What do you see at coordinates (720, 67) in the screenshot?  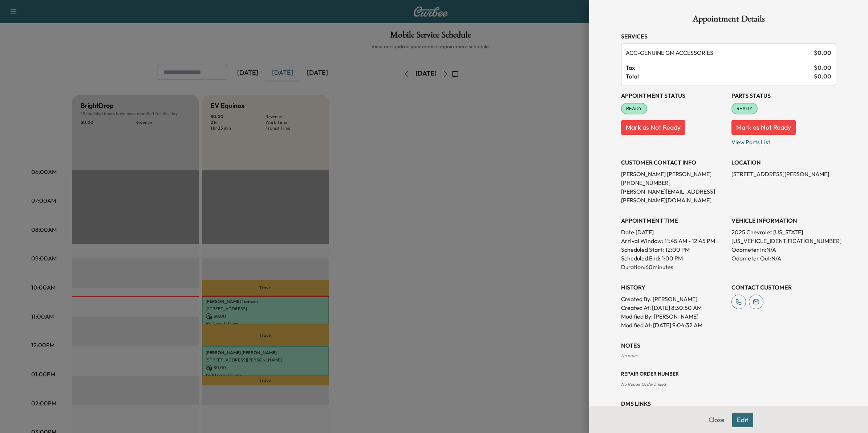 I see `span: Tax` at bounding box center [720, 67].